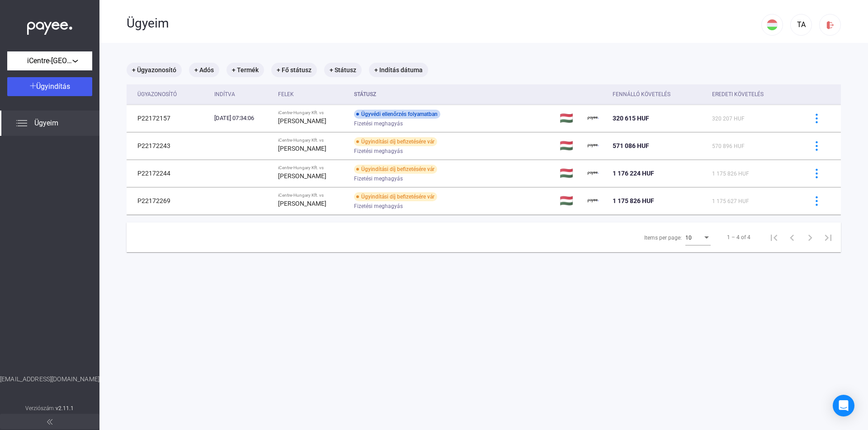 This screenshot has width=868, height=430. Describe the element at coordinates (398, 70) in the screenshot. I see `mat-chip: + Indítás dátuma` at that location.